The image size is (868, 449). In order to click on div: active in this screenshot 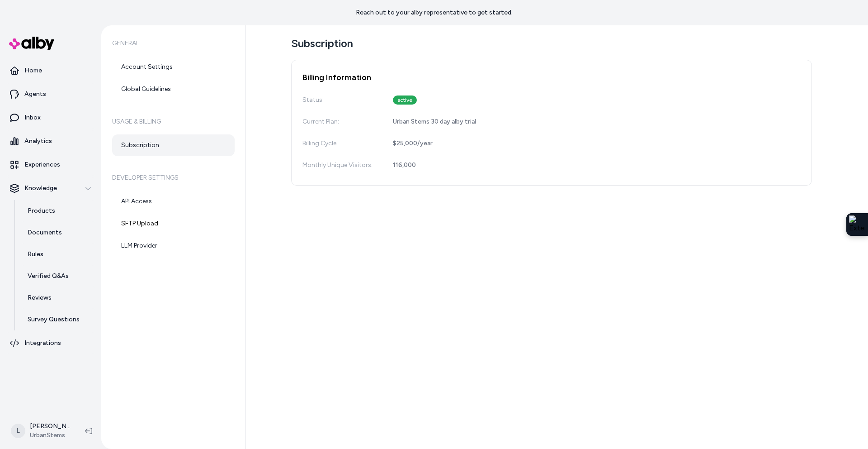, I will do `click(405, 100)`.